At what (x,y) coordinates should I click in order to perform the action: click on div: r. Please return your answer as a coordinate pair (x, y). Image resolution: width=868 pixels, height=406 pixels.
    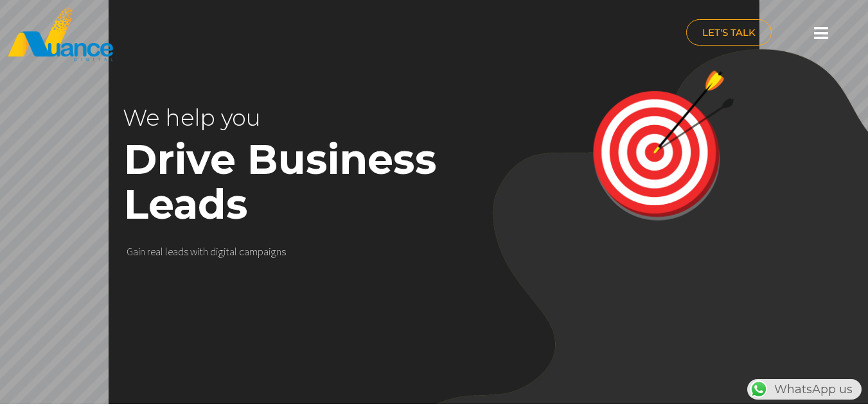
    Looking at the image, I should click on (148, 251).